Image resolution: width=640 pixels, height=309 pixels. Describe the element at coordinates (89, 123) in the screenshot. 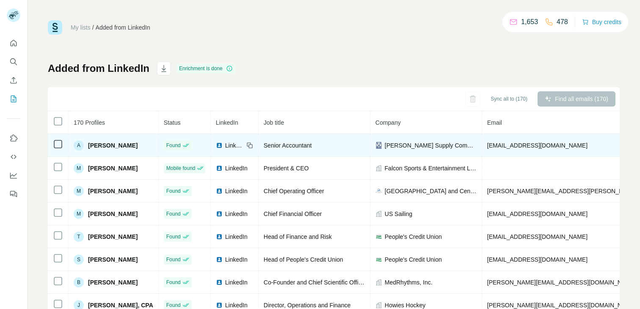

I see `span: 170 Profiles` at that location.